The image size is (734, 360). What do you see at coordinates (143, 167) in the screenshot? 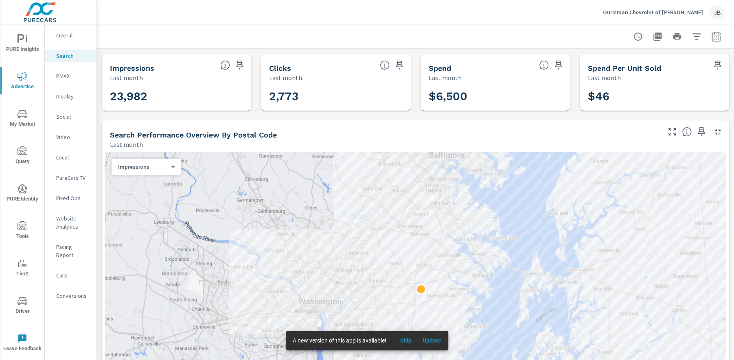
I see `div: Impressions` at bounding box center [143, 167].